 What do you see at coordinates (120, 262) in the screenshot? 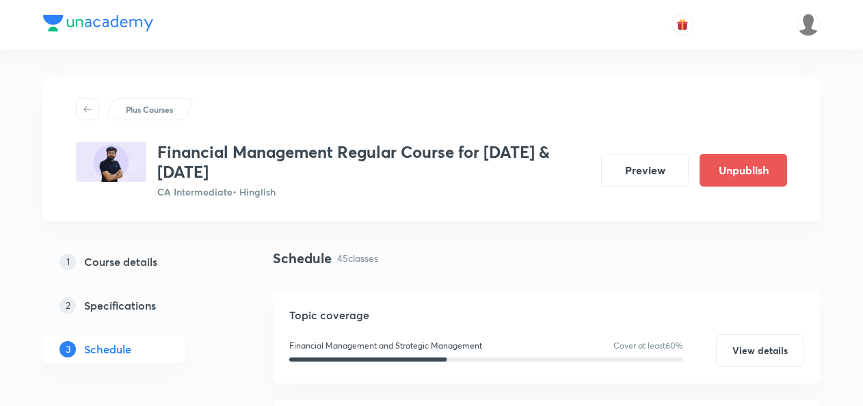
I see `h5: Course details` at bounding box center [120, 262].